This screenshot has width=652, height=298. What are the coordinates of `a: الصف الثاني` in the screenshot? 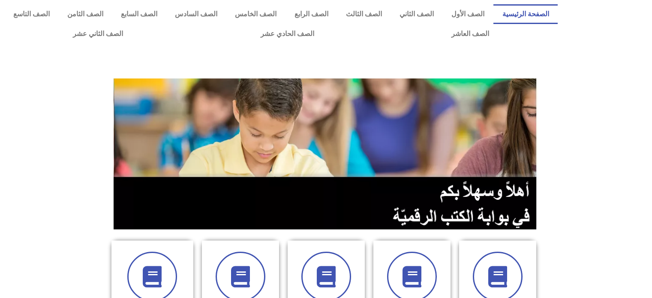 It's located at (416, 14).